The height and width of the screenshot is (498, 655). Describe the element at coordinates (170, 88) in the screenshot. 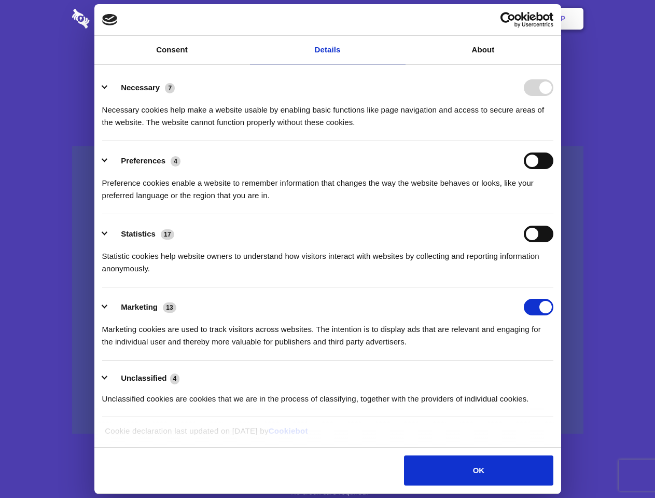

I see `span: 7` at that location.